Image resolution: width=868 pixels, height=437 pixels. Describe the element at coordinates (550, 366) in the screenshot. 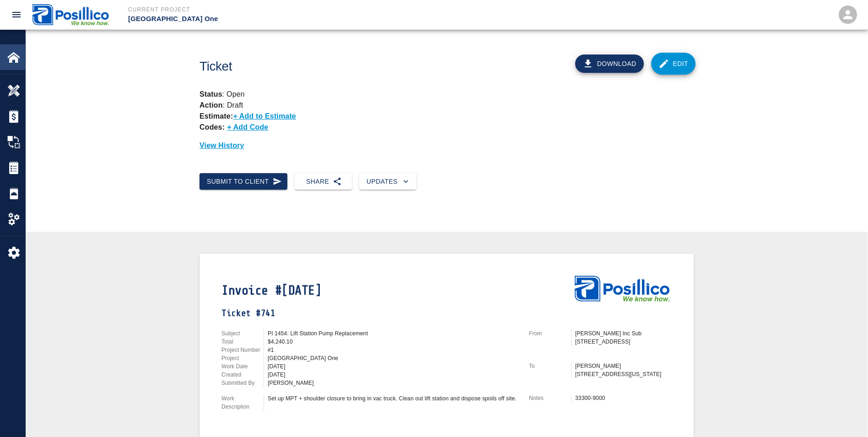

I see `p: To` at that location.